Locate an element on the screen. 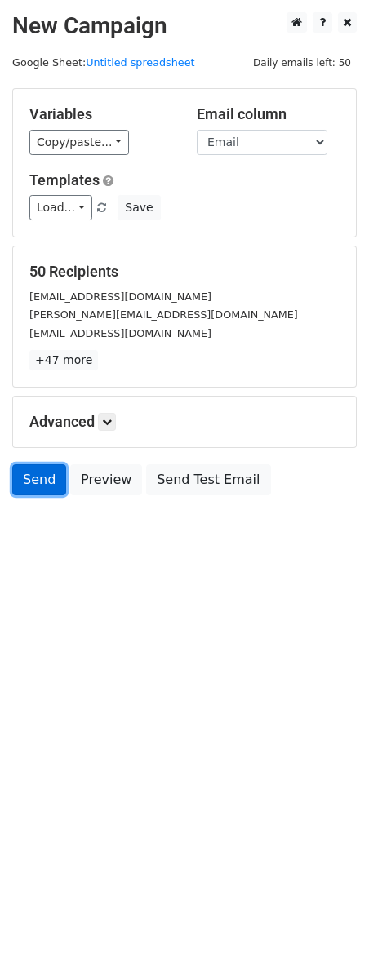 The image size is (369, 980). a: Copy/paste... is located at coordinates (80, 142).